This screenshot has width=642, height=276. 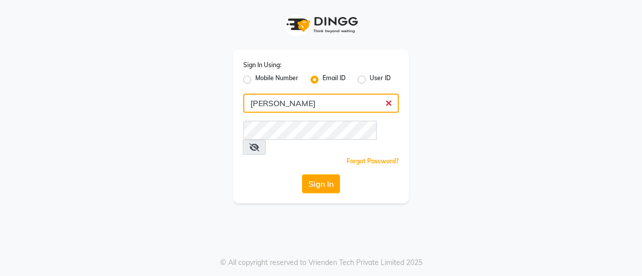 What do you see at coordinates (262, 65) in the screenshot?
I see `label: Sign In Using:` at bounding box center [262, 65].